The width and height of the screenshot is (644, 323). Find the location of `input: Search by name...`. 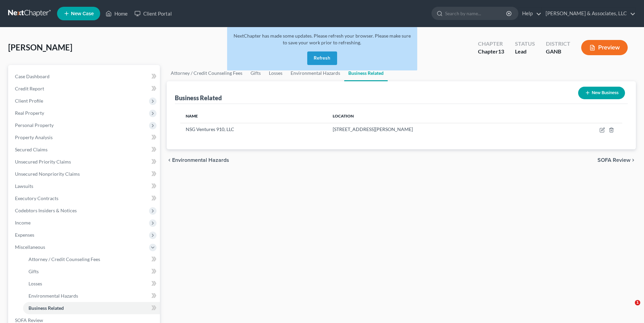

input: Search by name... is located at coordinates (476, 13).